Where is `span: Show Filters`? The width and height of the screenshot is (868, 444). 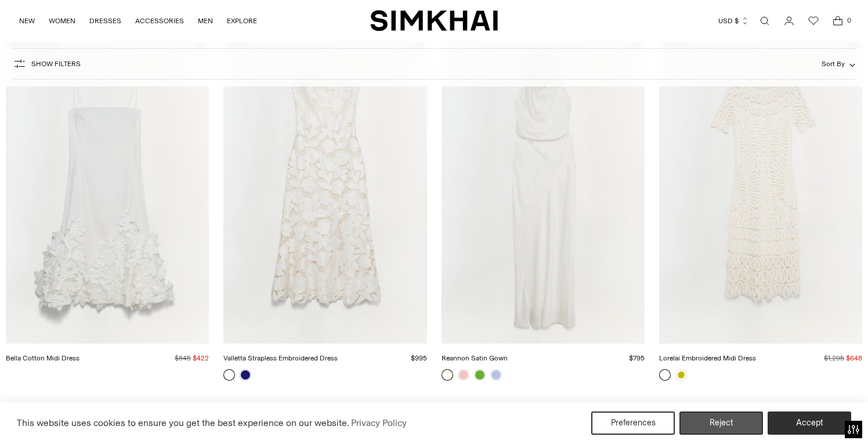 span: Show Filters is located at coordinates (56, 64).